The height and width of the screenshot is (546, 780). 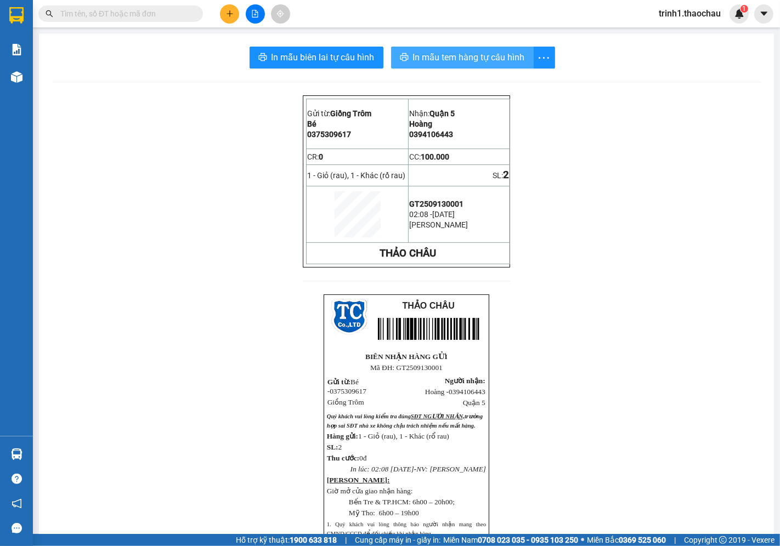 I want to click on button: printerIn mẫu tem hàng tự cấu hình, so click(x=462, y=58).